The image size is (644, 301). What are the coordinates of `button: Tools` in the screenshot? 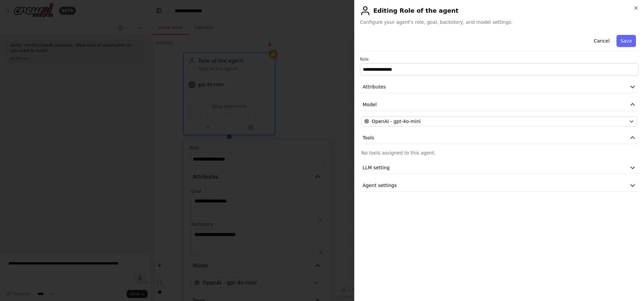 It's located at (499, 138).